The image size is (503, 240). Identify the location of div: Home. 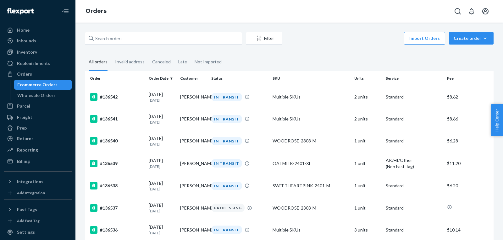
(23, 30).